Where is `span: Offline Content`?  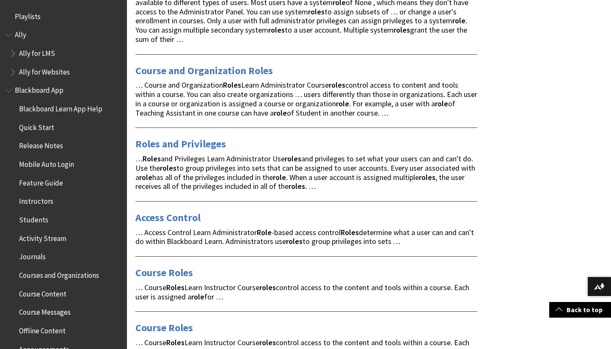 span: Offline Content is located at coordinates (42, 329).